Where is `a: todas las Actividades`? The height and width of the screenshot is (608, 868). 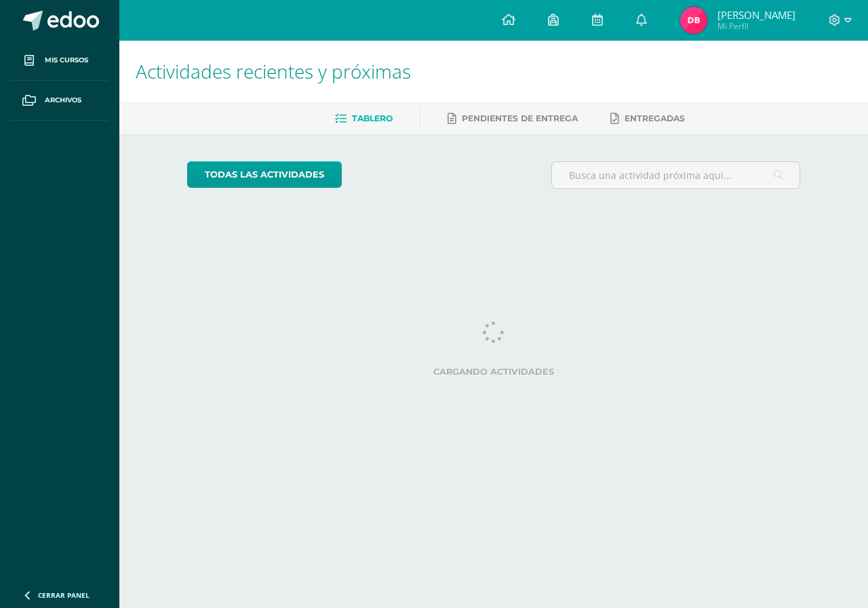 a: todas las Actividades is located at coordinates (264, 174).